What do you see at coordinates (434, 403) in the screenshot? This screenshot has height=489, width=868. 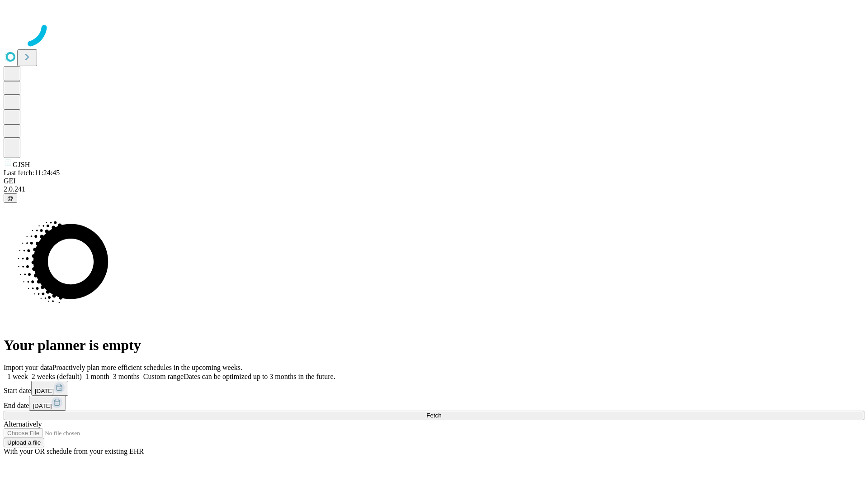 I see `div: End date` at bounding box center [434, 403].